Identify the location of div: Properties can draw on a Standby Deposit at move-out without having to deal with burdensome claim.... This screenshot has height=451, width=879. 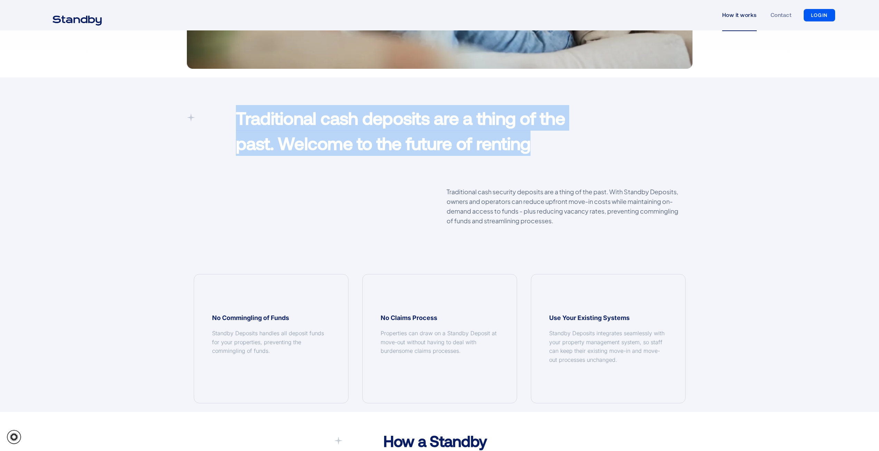
(440, 342).